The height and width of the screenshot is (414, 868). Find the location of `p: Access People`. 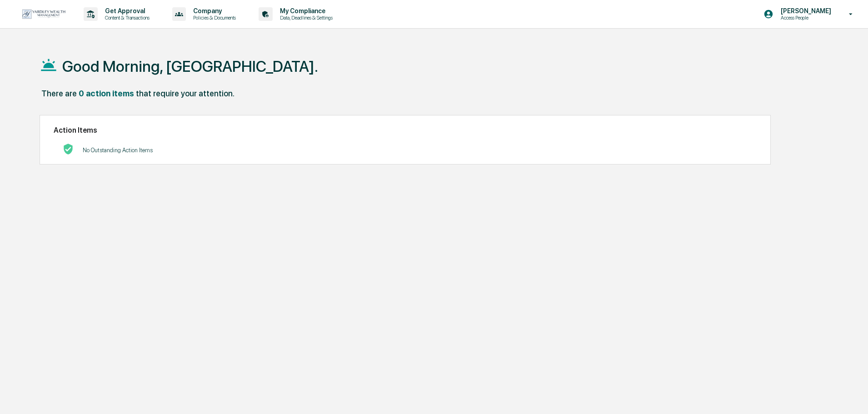

p: Access People is located at coordinates (804, 18).